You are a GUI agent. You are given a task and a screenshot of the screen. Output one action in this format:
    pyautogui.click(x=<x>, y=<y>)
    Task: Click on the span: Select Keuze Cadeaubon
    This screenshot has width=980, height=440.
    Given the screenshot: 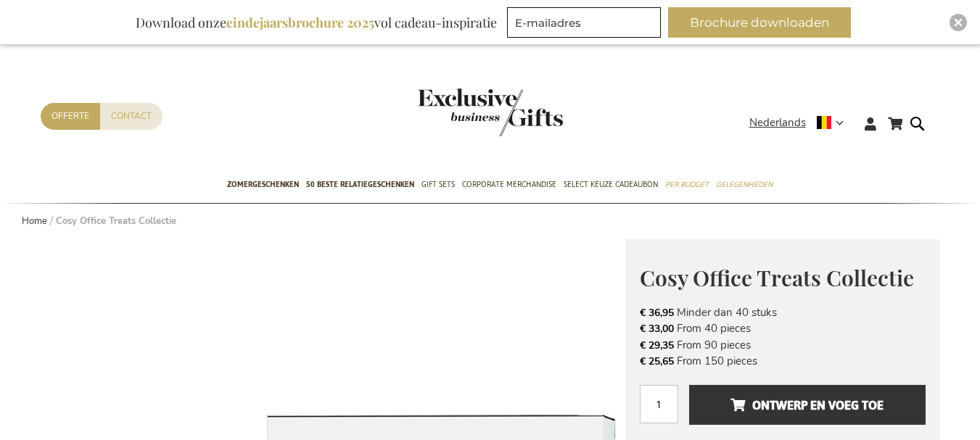 What is the action you would take?
    pyautogui.click(x=610, y=184)
    